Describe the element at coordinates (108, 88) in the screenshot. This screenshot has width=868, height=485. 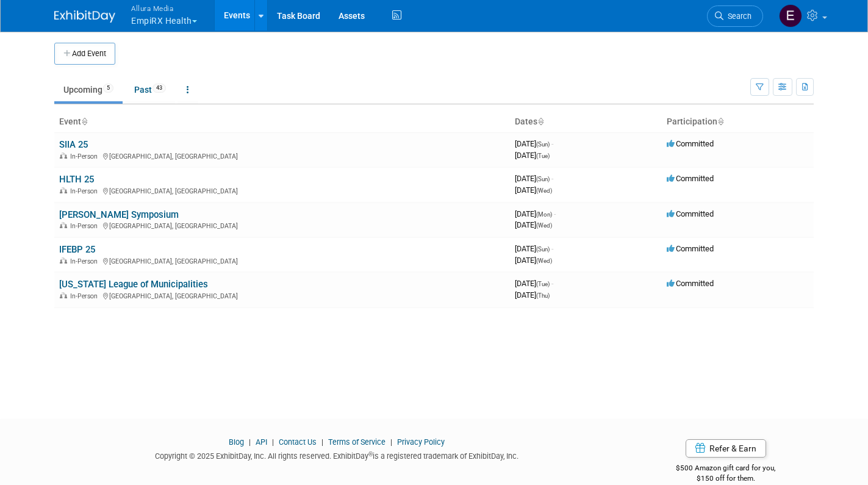
I see `span: 5` at that location.